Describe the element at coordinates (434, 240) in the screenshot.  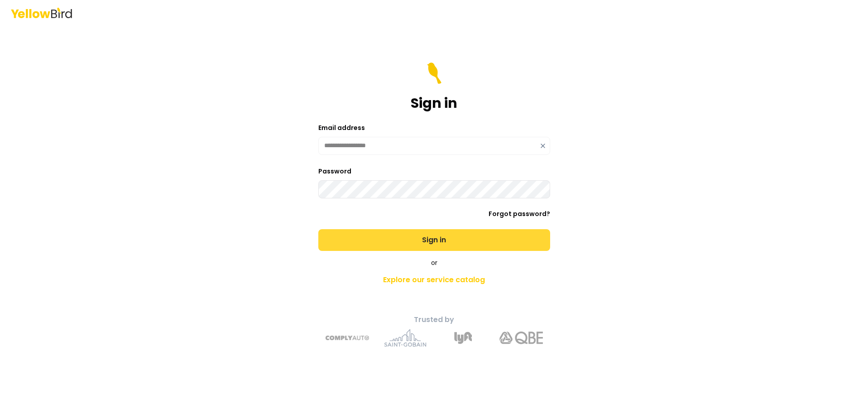
I see `button: Sign in` at that location.